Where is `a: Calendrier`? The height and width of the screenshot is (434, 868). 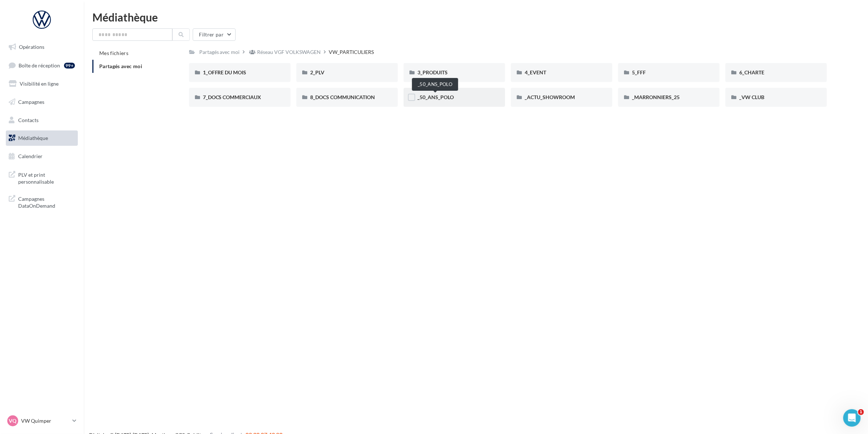
a: Calendrier is located at coordinates (41, 156).